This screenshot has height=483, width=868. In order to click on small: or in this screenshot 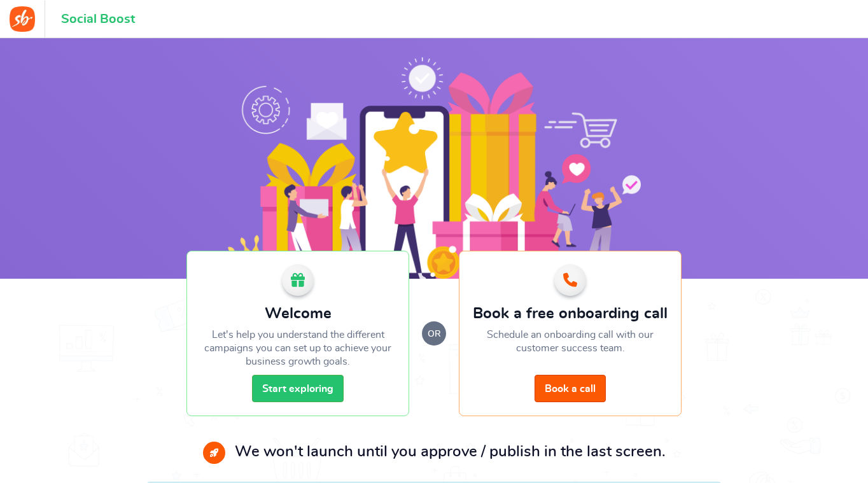, I will do `click(434, 333)`.